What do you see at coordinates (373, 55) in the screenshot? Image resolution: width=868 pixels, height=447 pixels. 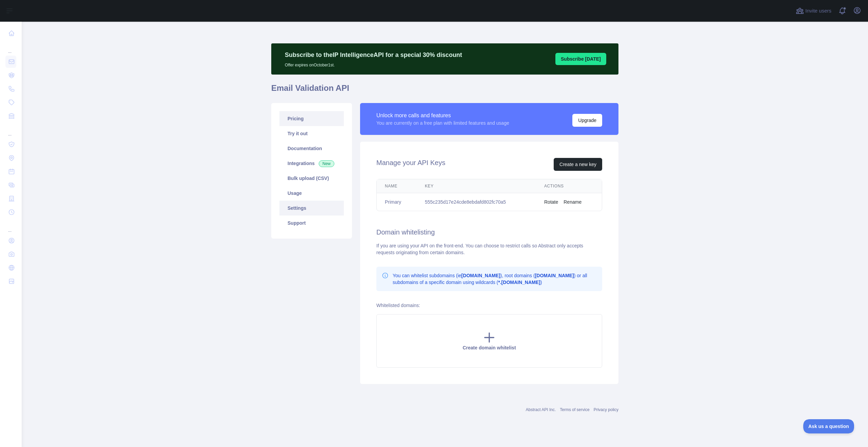 I see `p: Subscribe to the IP Intelligence API for a special 30 % discount` at bounding box center [373, 55].